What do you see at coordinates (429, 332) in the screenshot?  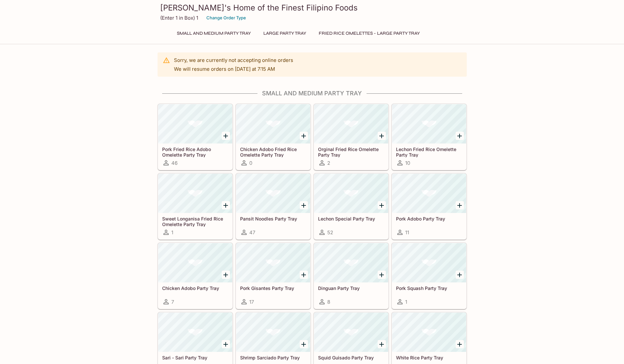 I see `div: White Rice Party Tray` at bounding box center [429, 332].